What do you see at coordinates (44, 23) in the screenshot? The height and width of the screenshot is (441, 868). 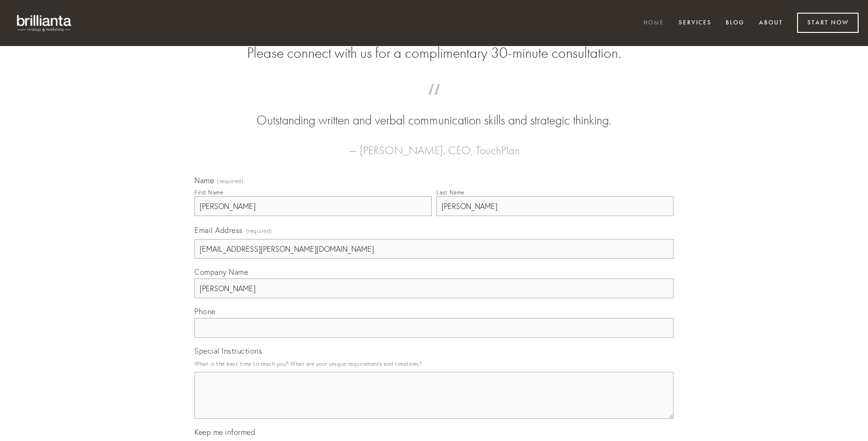 I see `img: brillianta - research, strategy, marketing` at bounding box center [44, 23].